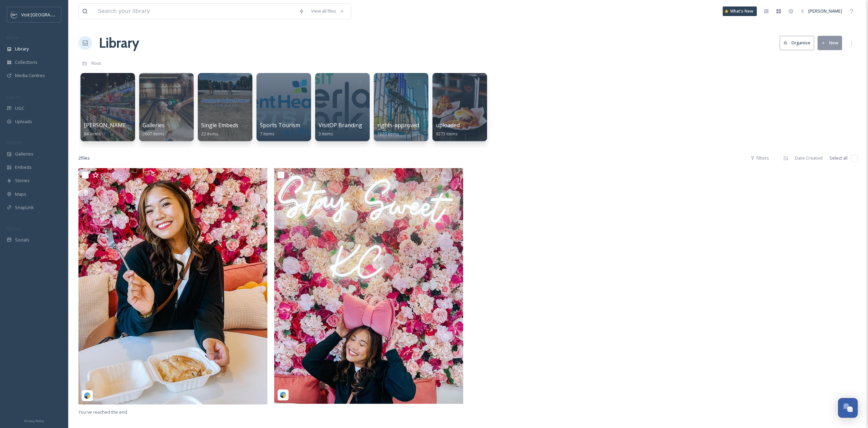 The width and height of the screenshot is (868, 428). Describe the element at coordinates (84, 158) in the screenshot. I see `span: 2 file s` at that location.